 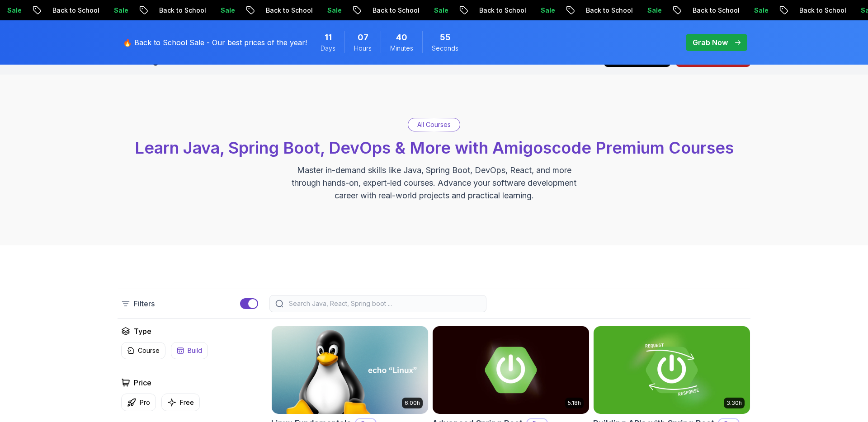 What do you see at coordinates (215, 43) in the screenshot?
I see `p: 🔥 Back to School Sale - Our best prices of the year!` at bounding box center [215, 43].